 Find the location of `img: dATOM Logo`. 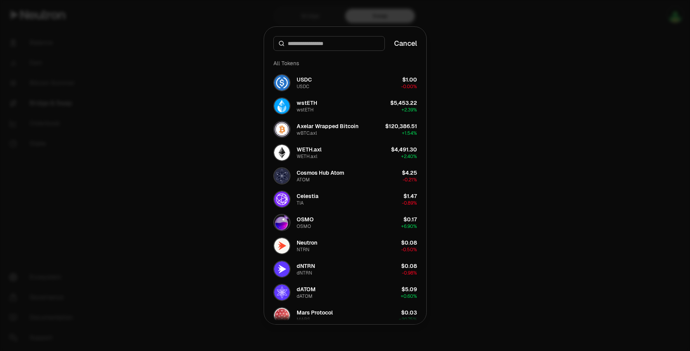

img: dATOM Logo is located at coordinates (282, 292).